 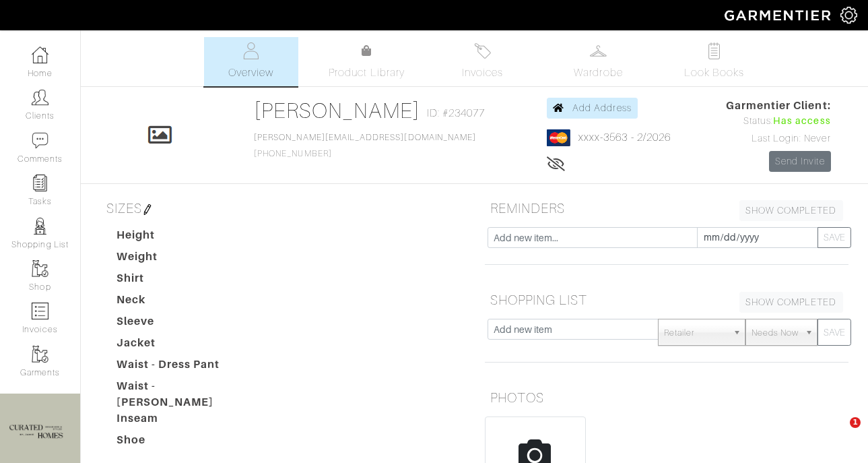 What do you see at coordinates (779, 121) in the screenshot?
I see `div: Status:` at bounding box center [779, 121].